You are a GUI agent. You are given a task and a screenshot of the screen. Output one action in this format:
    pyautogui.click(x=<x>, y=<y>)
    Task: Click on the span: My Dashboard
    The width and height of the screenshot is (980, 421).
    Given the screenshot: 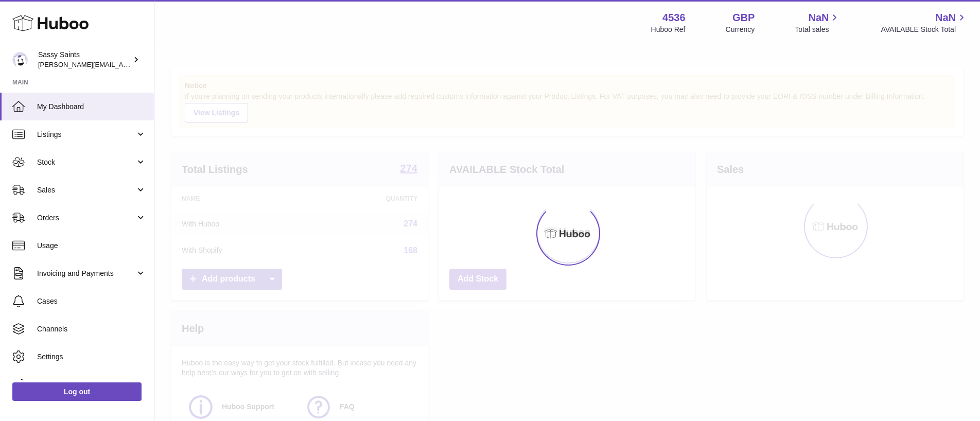 What is the action you would take?
    pyautogui.click(x=92, y=107)
    